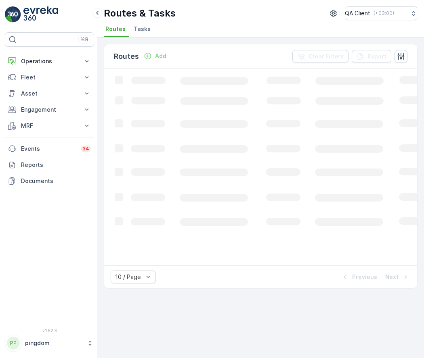  I want to click on span: Tasks, so click(142, 29).